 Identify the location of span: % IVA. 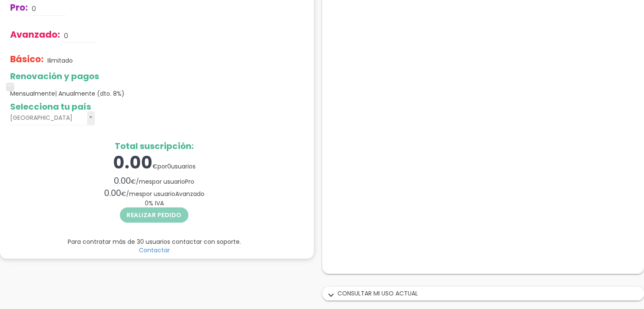
(154, 203).